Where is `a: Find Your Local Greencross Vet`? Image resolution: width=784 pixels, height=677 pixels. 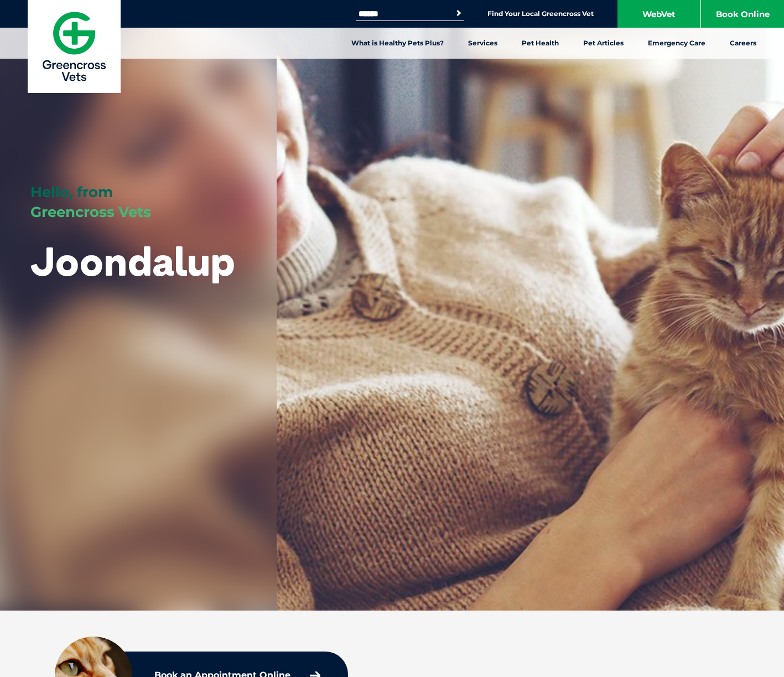 a: Find Your Local Greencross Vet is located at coordinates (541, 14).